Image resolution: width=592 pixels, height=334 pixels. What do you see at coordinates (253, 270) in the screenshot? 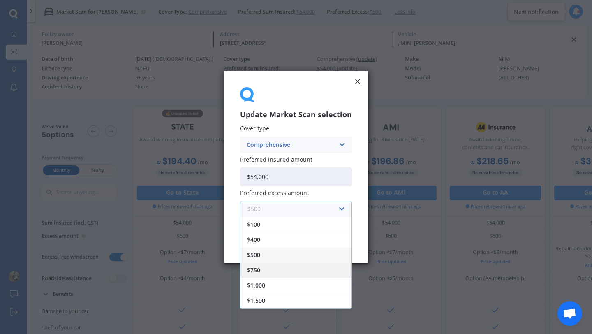
I see `span: $750` at bounding box center [253, 270].